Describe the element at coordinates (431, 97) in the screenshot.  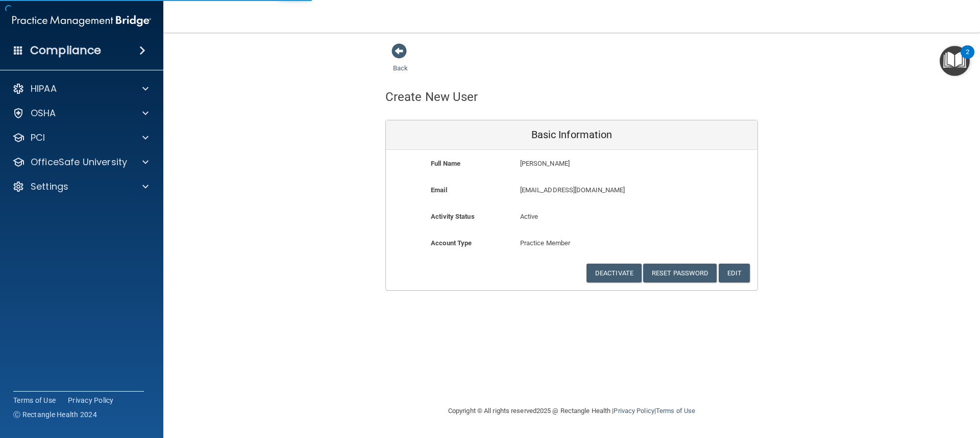
I see `h4: Create New User` at that location.